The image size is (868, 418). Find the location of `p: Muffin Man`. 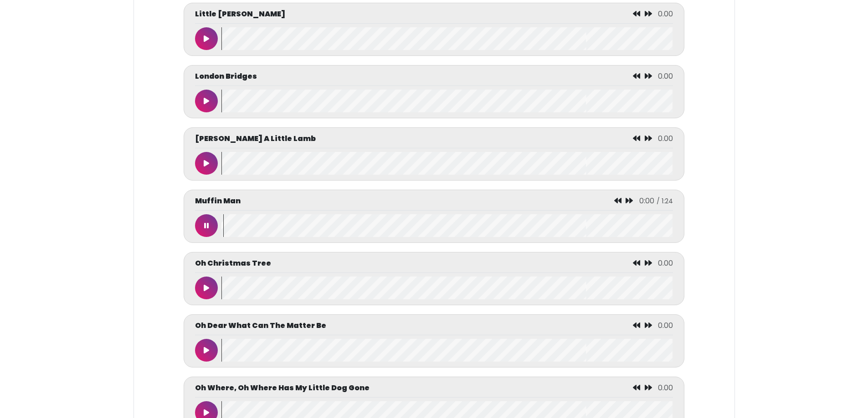

p: Muffin Man is located at coordinates (217, 201).